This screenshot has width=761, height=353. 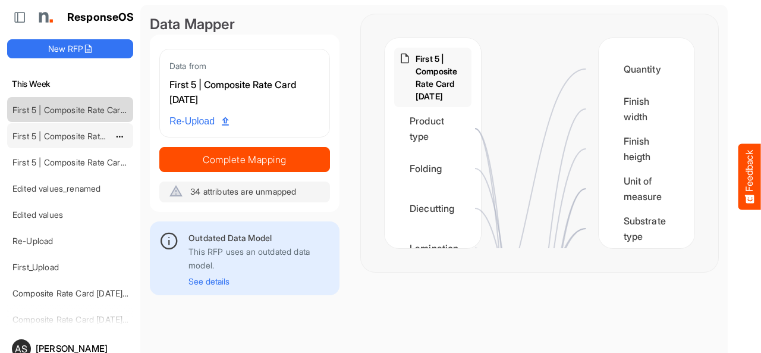 What do you see at coordinates (244, 159) in the screenshot?
I see `button: Complete Mapping` at bounding box center [244, 159].